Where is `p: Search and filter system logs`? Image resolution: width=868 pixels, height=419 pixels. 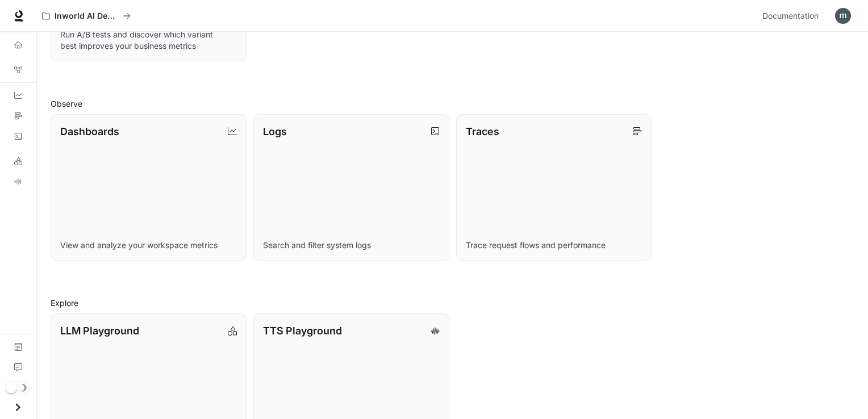 p: Search and filter system logs is located at coordinates (351, 245).